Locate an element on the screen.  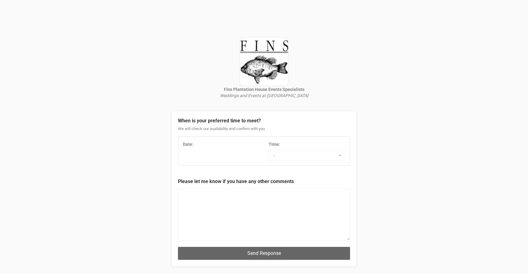
legend: Please let me know if you have any other comments is located at coordinates (264, 182).